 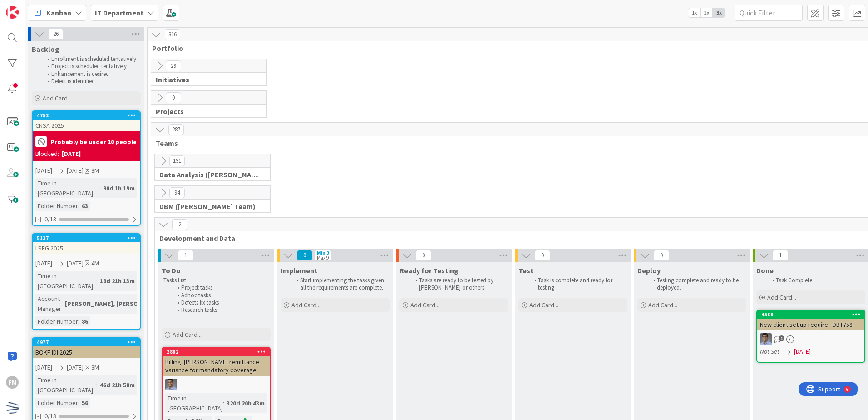 I want to click on li: Enrollment is scheduled tentatively, so click(x=91, y=59).